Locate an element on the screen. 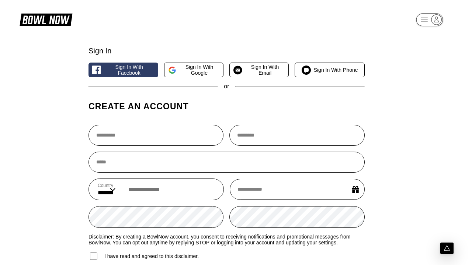  button: Sign in with Google is located at coordinates (193, 70).